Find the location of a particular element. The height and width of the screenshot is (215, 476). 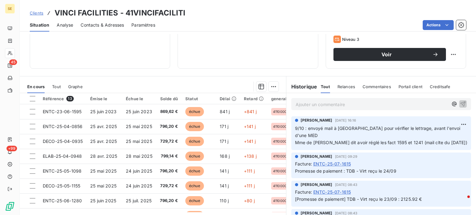

span: Situation is located at coordinates (39, 25).